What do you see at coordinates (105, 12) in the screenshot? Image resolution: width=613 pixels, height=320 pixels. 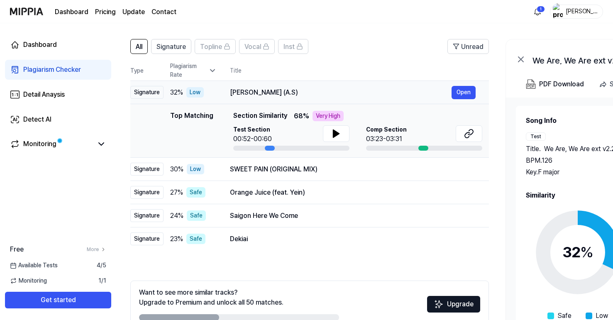 I see `a: Pricing` at bounding box center [105, 12].